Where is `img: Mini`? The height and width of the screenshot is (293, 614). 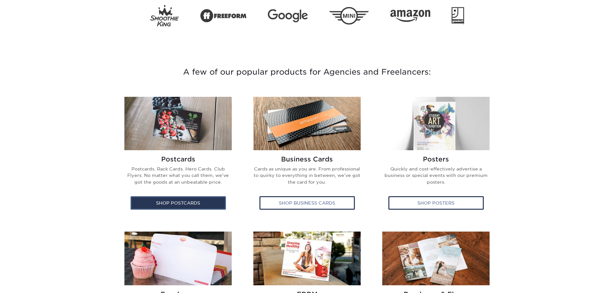 img: Mini is located at coordinates (349, 16).